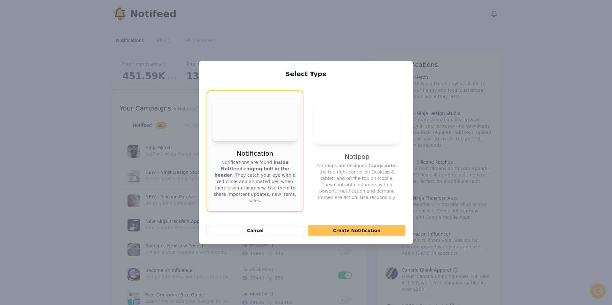 The height and width of the screenshot is (305, 612). Describe the element at coordinates (59, 91) in the screenshot. I see `span: New conversation` at that location.